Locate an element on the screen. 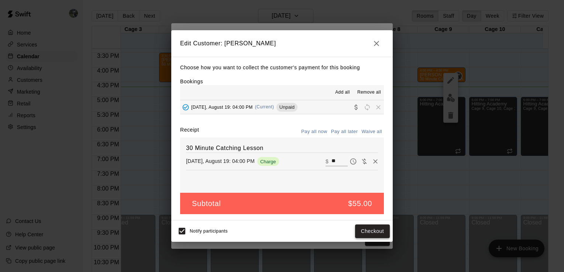 This screenshot has height=272, width=564. span: Pay later is located at coordinates (353, 161).